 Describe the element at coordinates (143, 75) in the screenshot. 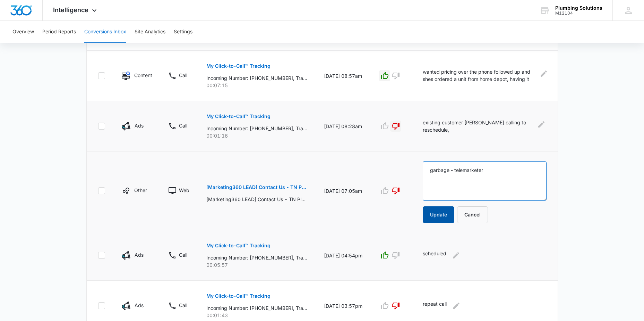

I see `p: Content` at that location.